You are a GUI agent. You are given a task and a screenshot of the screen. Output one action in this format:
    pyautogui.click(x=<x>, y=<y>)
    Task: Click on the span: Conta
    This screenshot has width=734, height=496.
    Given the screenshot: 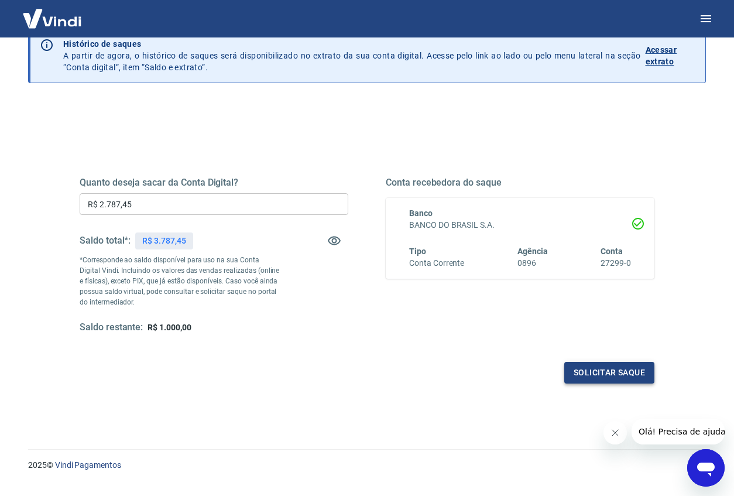 What is the action you would take?
    pyautogui.click(x=611, y=251)
    